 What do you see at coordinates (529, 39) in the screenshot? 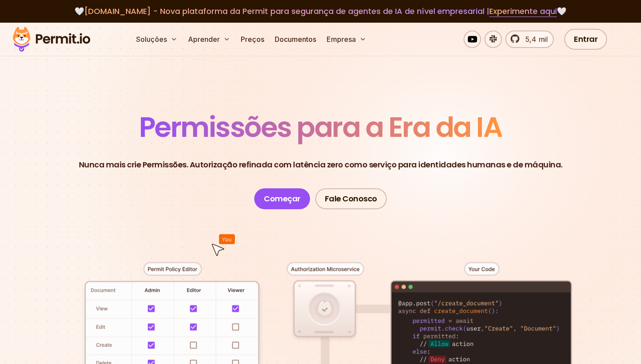
I see `a: 5,4 mil` at bounding box center [529, 39].